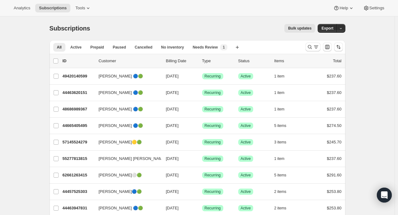 Image resolution: width=398 pixels, height=215 pixels. I want to click on span: 3 items, so click(280, 142).